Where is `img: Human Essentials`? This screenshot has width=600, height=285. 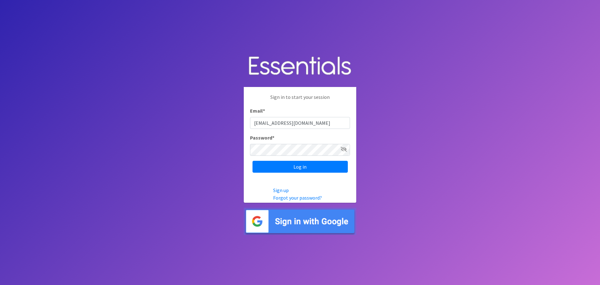 img: Human Essentials is located at coordinates (300, 66).